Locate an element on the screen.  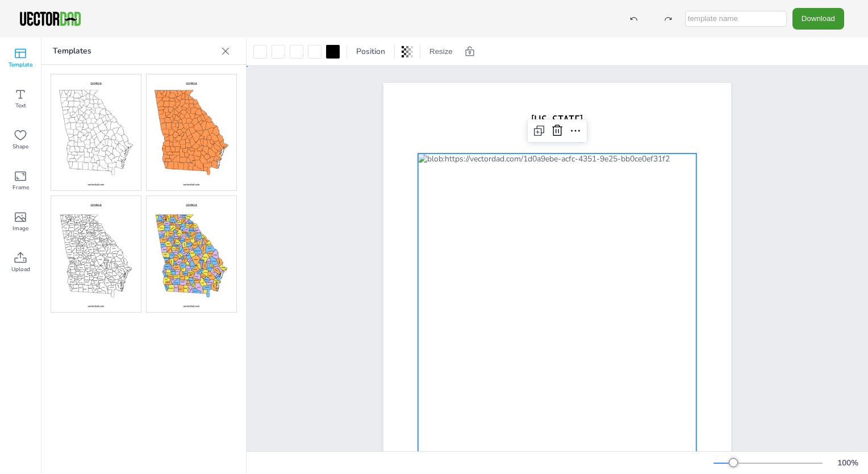
span: Frame is located at coordinates (21, 187).